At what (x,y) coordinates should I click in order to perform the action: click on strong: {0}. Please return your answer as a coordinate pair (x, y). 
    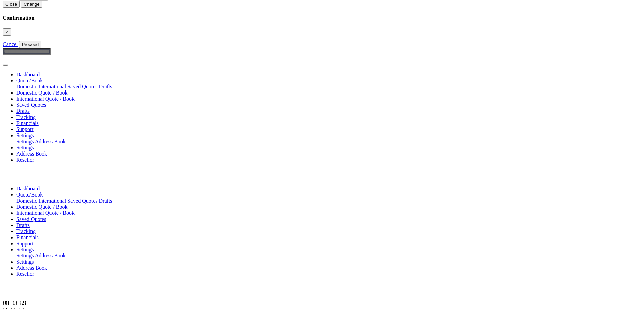
    Looking at the image, I should click on (6, 302).